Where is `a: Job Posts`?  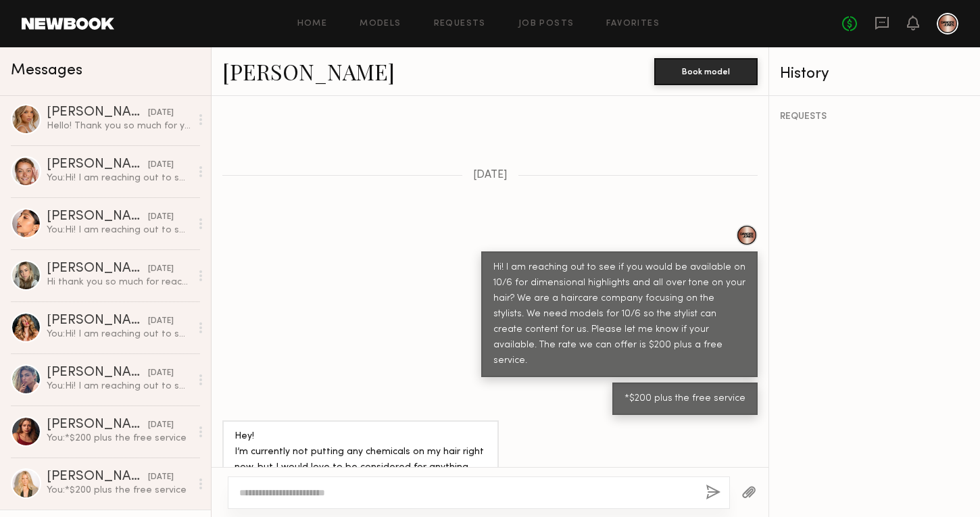 a: Job Posts is located at coordinates (546, 24).